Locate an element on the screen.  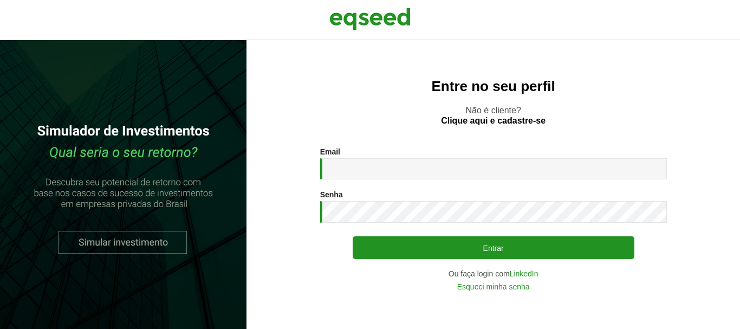
div: Ou faça login com is located at coordinates (494, 274).